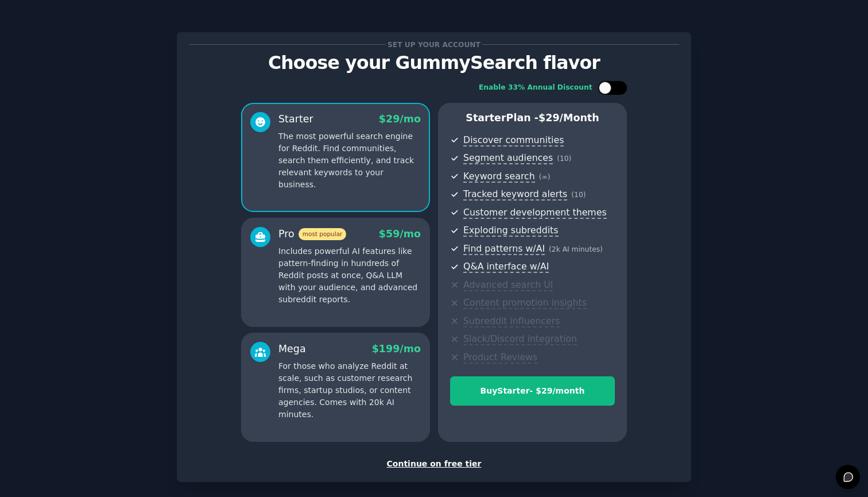 Image resolution: width=868 pixels, height=497 pixels. I want to click on span: Set up your account, so click(434, 44).